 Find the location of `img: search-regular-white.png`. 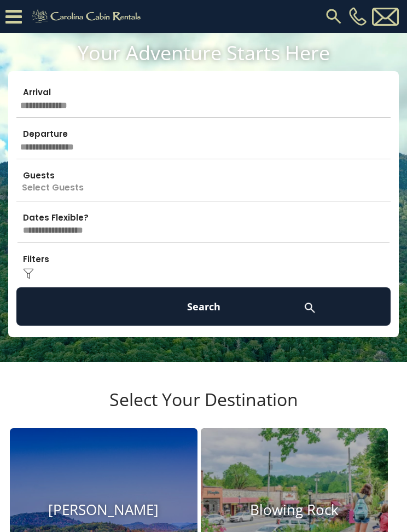

img: search-regular-white.png is located at coordinates (310, 307).